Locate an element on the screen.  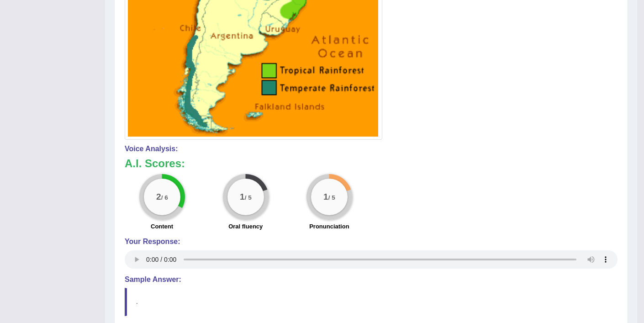
label: Oral fluency is located at coordinates (245, 226).